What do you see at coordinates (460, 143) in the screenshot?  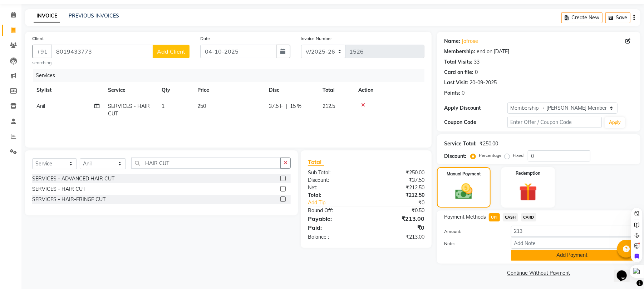 I see `div: Service Total:` at bounding box center [460, 143].